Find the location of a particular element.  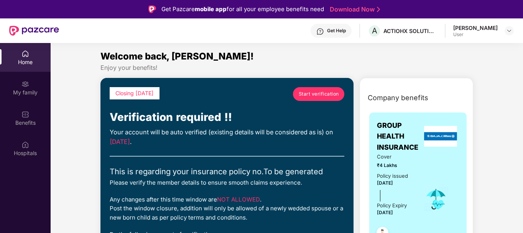

div: This is regarding your insurance policy no. To be generated is located at coordinates (227, 172).